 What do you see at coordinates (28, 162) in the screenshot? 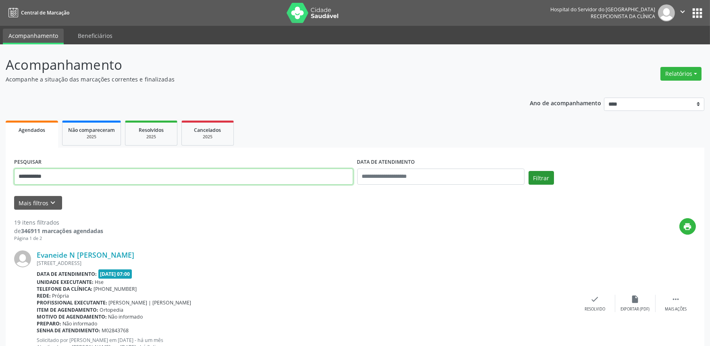
I see `label: PESQUISAR` at bounding box center [28, 162].